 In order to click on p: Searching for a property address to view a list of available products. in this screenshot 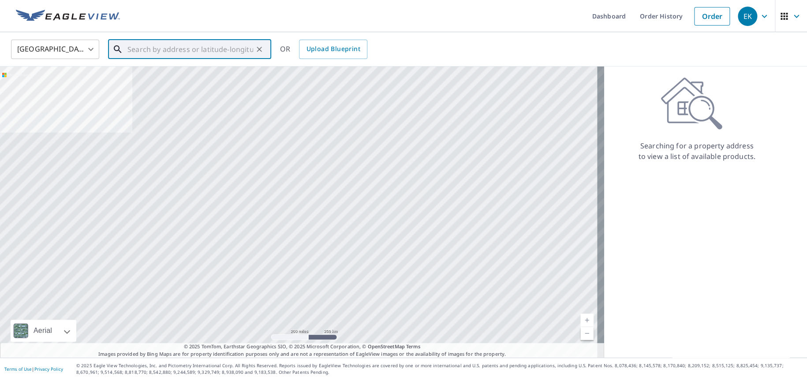, I will do `click(696, 151)`.